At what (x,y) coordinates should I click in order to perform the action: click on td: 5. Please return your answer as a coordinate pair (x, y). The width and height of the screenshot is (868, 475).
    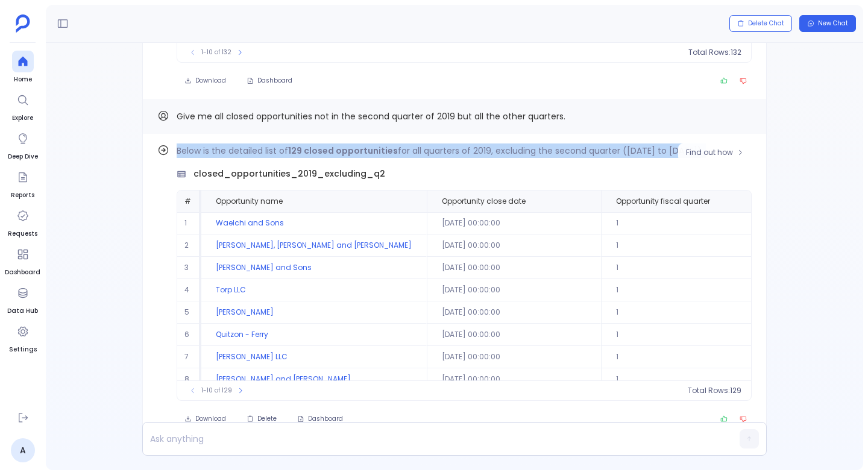
    Looking at the image, I should click on (189, 312).